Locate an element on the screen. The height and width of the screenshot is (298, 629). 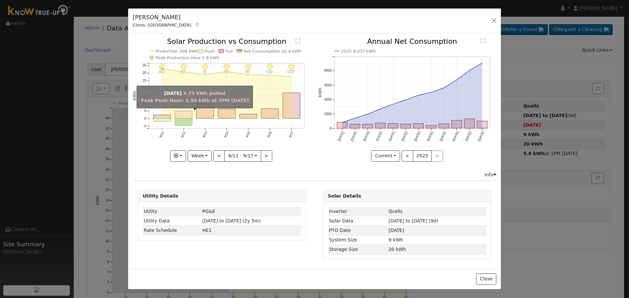
text: 9/14 is located at coordinates (226, 135).